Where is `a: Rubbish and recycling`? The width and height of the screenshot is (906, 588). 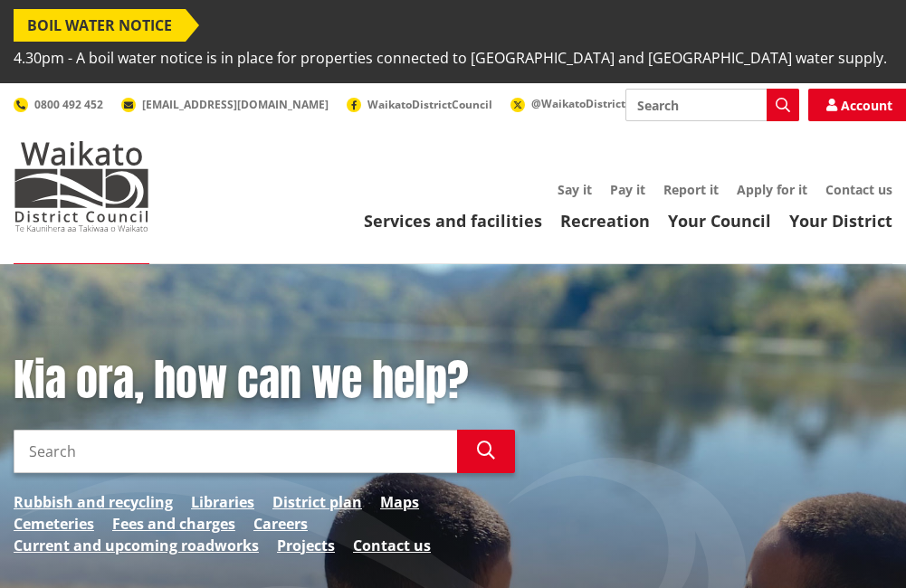
a: Rubbish and recycling is located at coordinates (94, 502).